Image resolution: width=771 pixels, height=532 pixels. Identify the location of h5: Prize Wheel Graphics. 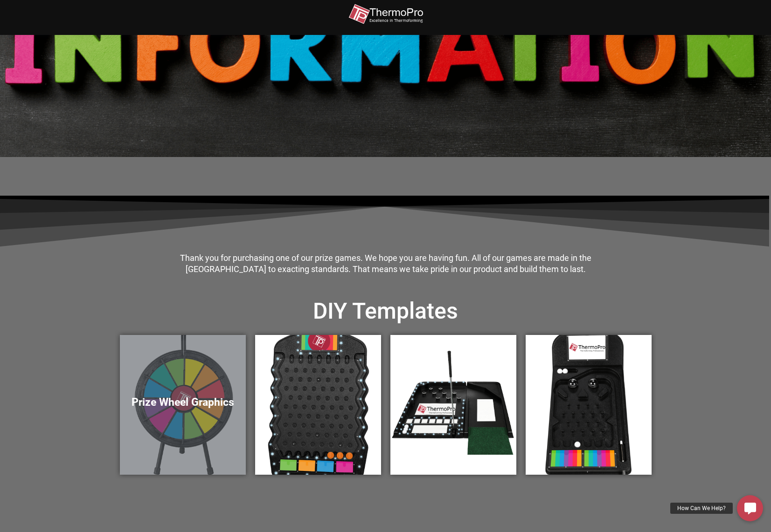
(182, 403).